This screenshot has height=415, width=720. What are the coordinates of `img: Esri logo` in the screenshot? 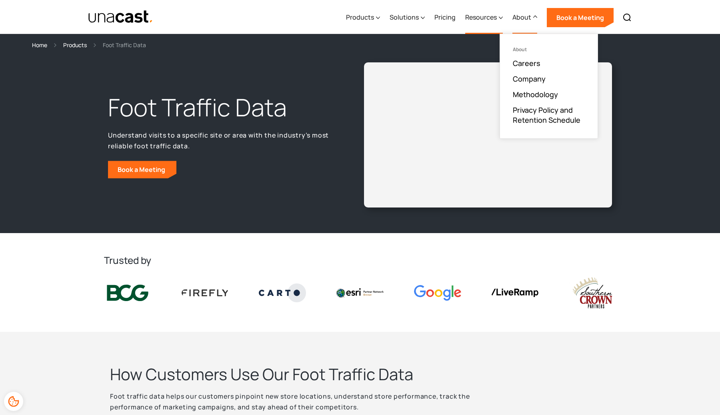 It's located at (360, 293).